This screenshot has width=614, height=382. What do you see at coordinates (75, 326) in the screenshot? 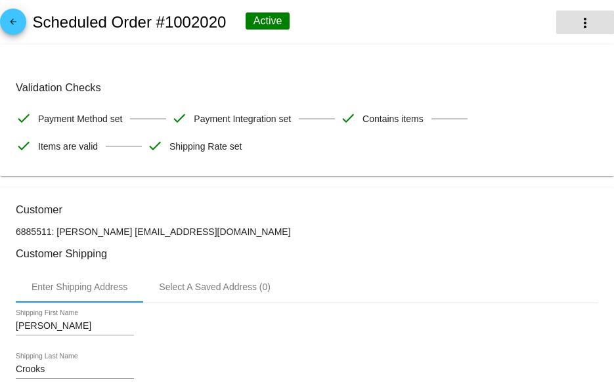
I see `input: Shipping First Name` at bounding box center [75, 326].